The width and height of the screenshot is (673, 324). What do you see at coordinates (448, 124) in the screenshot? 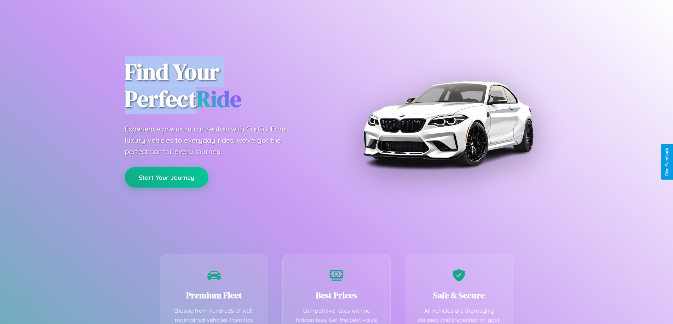
I see `img: Premium BMW car rental vehicle` at bounding box center [448, 124].